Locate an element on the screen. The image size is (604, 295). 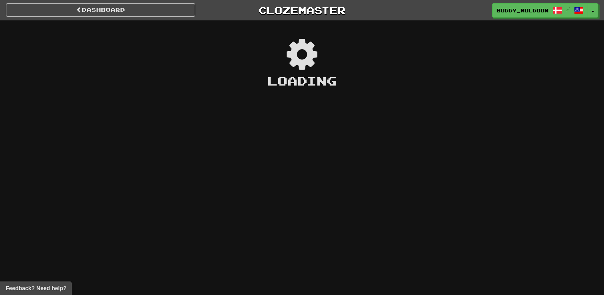
span: Open feedback widget is located at coordinates (36, 288).